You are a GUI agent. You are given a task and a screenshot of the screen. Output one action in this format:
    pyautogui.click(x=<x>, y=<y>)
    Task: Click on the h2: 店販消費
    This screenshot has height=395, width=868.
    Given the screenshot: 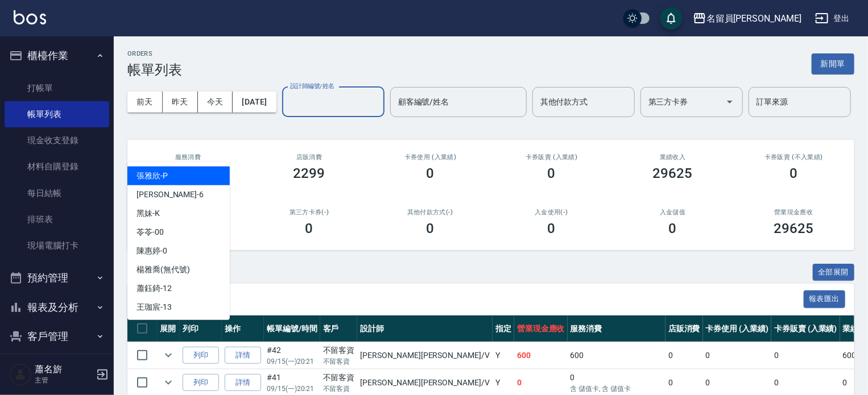 What is the action you would take?
    pyautogui.click(x=309, y=157)
    